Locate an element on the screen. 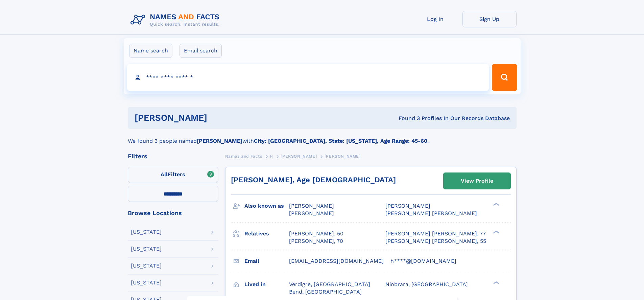 The width and height of the screenshot is (644, 300). input: search input is located at coordinates (308, 78).